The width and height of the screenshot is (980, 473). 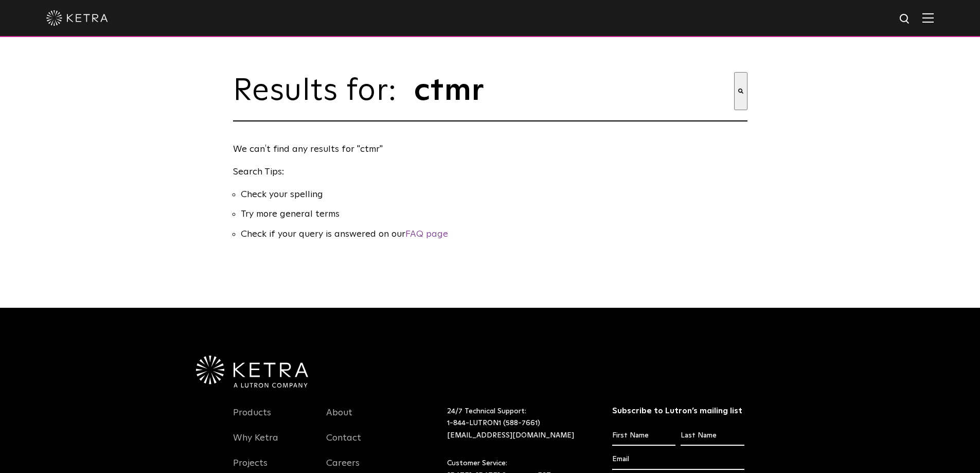 What do you see at coordinates (255, 444) in the screenshot?
I see `a: Why Ketra` at bounding box center [255, 444].